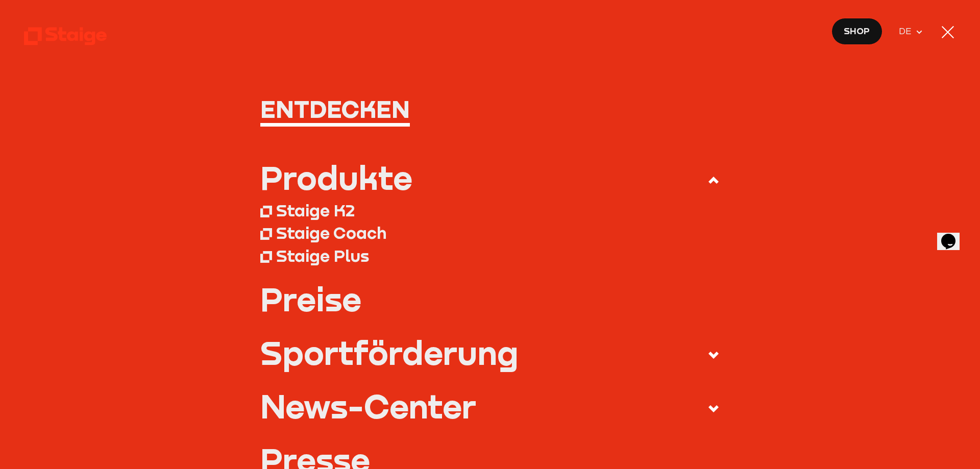  Describe the element at coordinates (315, 211) in the screenshot. I see `div: Staige K2` at that location.